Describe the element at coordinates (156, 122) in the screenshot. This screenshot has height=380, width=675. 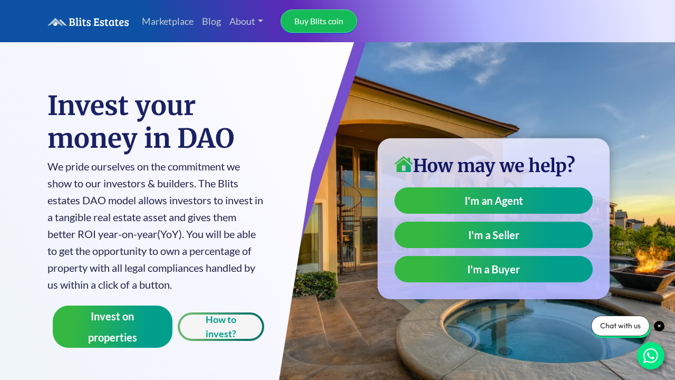
I see `h1: Invest your money in DAO` at that location.